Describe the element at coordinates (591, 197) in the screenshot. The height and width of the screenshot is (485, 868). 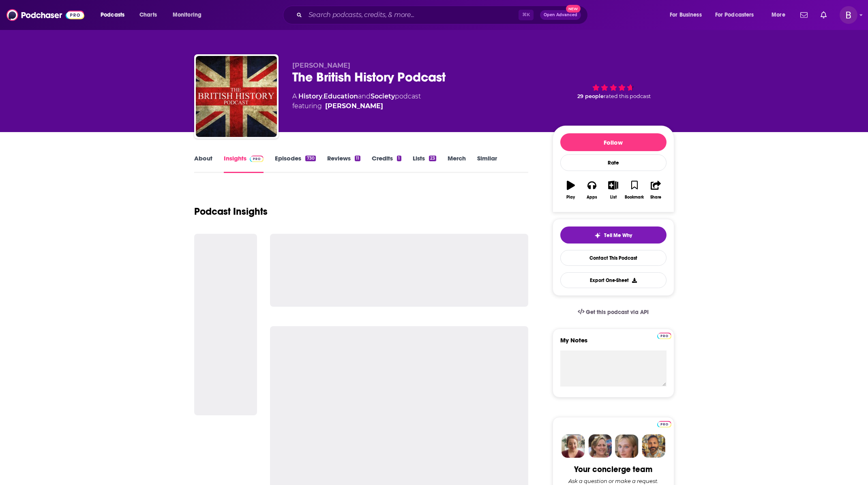
I see `div: Apps` at that location.